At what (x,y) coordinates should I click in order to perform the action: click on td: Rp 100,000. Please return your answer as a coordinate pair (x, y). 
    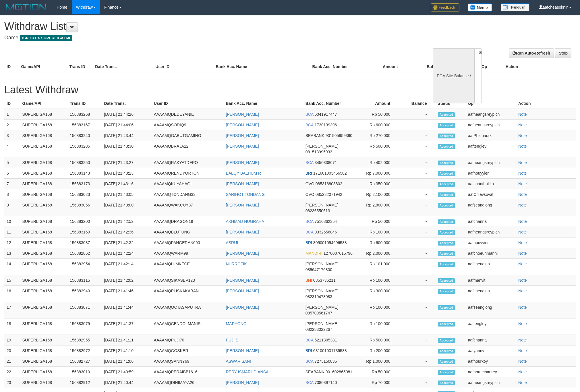
    Looking at the image, I should click on (378, 280).